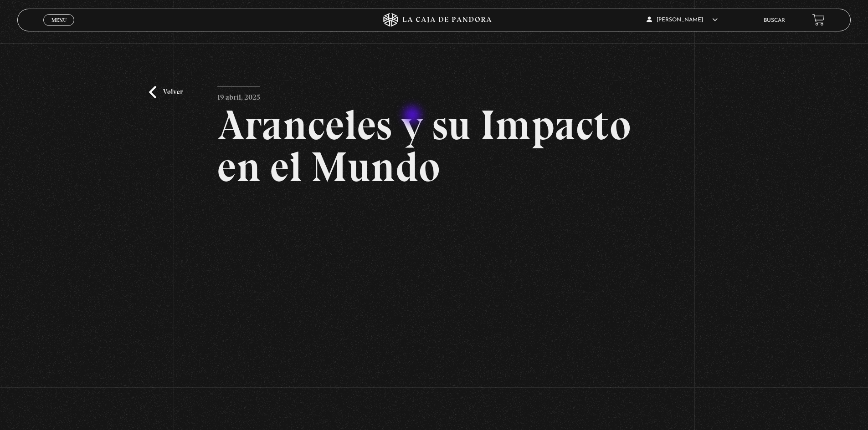  Describe the element at coordinates (165, 92) in the screenshot. I see `a: Volver` at that location.